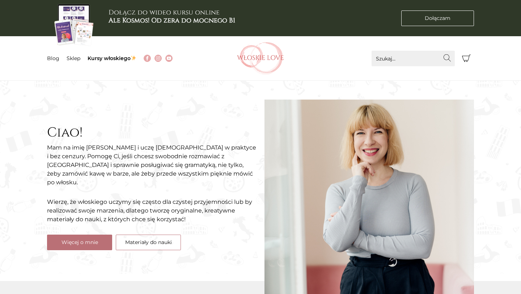 The width and height of the screenshot is (521, 294). I want to click on input: Szukaj..., so click(413, 58).